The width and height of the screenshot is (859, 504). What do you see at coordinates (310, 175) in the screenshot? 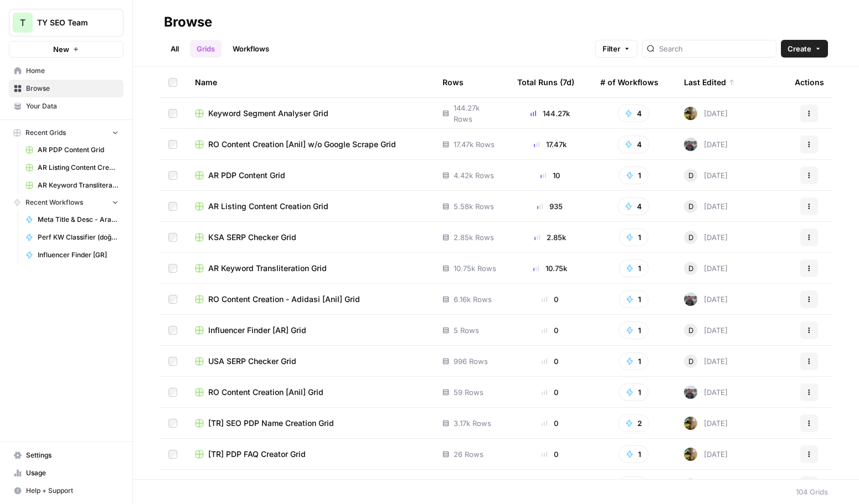
I see `a: AR PDP Content Grid` at bounding box center [310, 175].